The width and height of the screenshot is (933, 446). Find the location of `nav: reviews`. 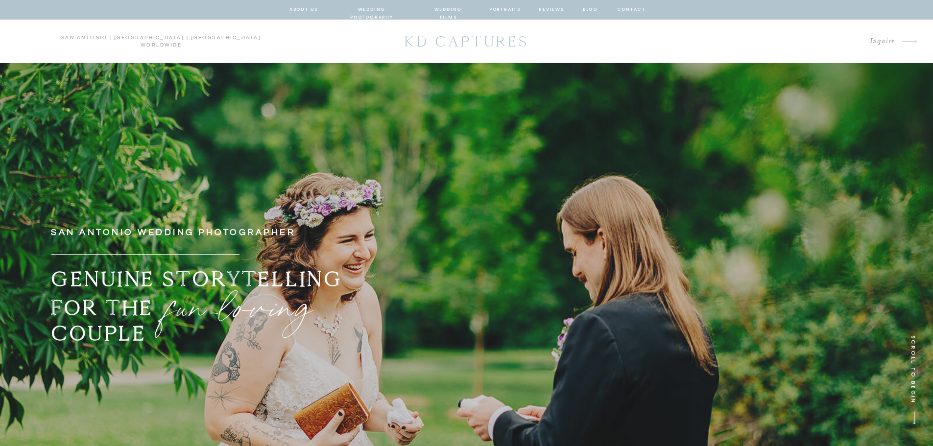

nav: reviews is located at coordinates (551, 10).